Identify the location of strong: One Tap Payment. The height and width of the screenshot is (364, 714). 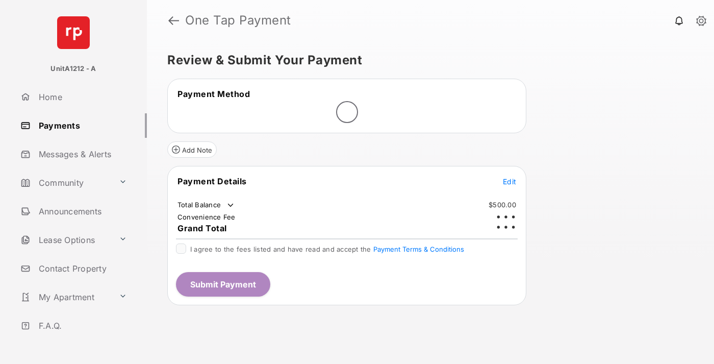
(238, 20).